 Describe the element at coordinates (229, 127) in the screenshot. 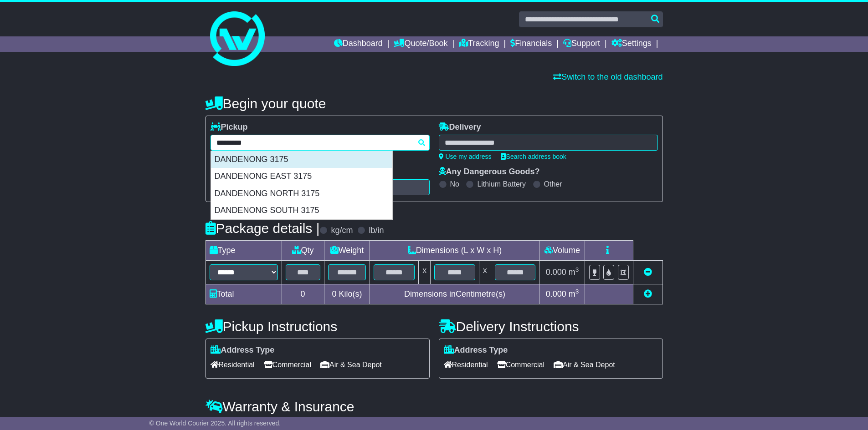

I see `label: Pickup` at that location.